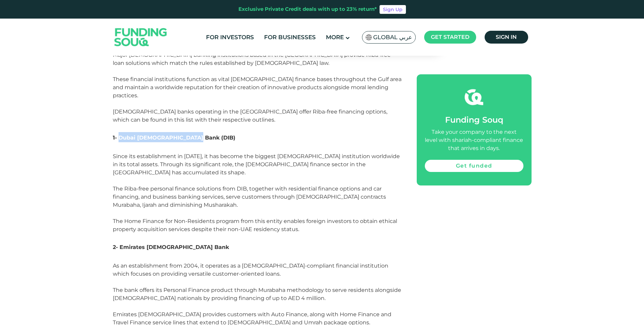  I want to click on a: For Businesses, so click(290, 37).